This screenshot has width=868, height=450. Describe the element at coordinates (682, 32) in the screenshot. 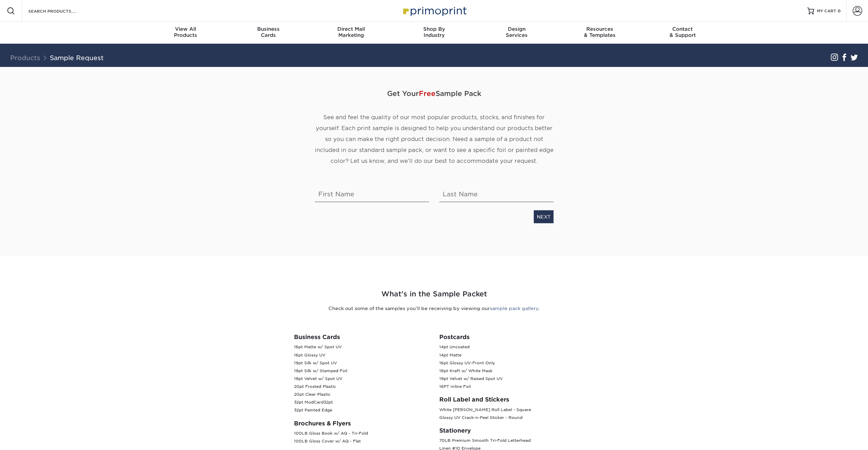

I see `div: & Support` at that location.